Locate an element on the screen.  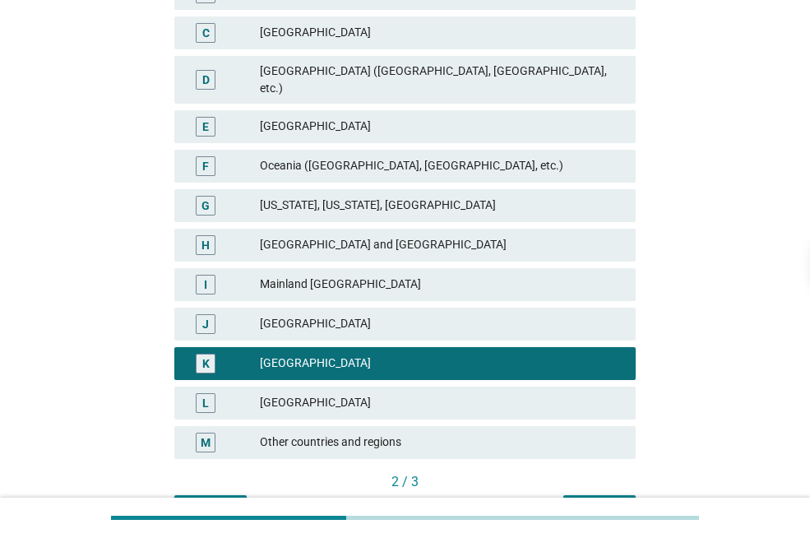
div: K is located at coordinates (206, 363).